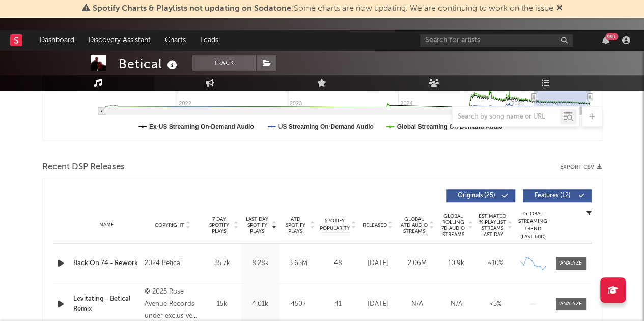 This screenshot has height=321, width=644. I want to click on div: Betical, so click(149, 64).